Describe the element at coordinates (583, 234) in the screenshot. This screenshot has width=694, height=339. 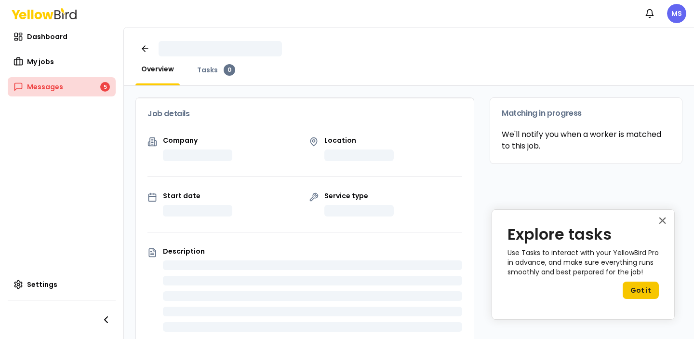
I see `h2: Explore tasks` at that location.